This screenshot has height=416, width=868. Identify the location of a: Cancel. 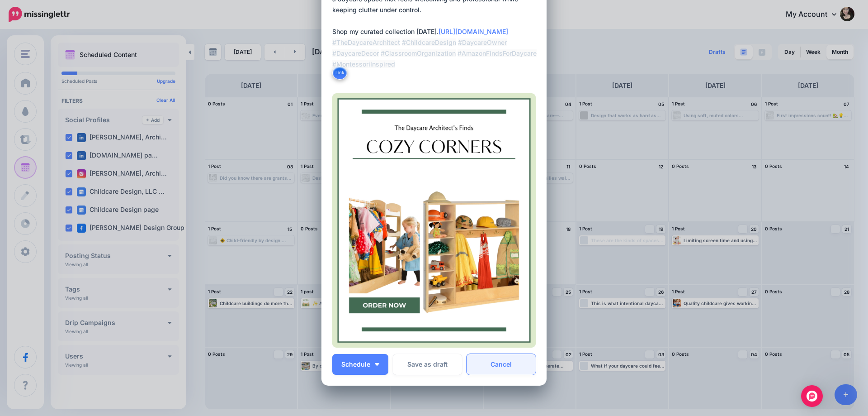
(501, 364).